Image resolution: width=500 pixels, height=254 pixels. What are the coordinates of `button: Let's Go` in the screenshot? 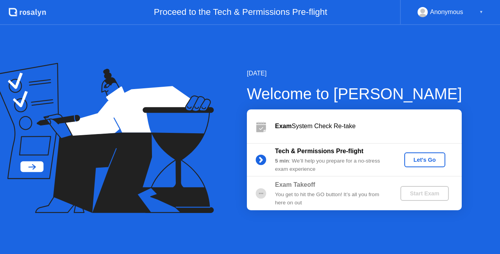 It's located at (425, 160).